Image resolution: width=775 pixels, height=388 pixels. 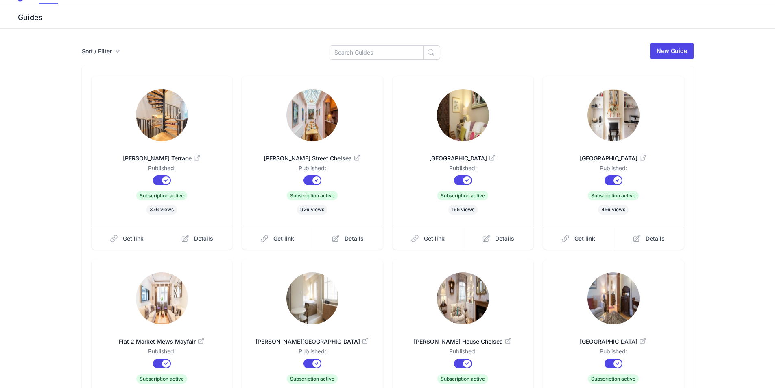 I want to click on img: qm23tyanh8llne9rmxzedgaebrr7, so click(x=463, y=298).